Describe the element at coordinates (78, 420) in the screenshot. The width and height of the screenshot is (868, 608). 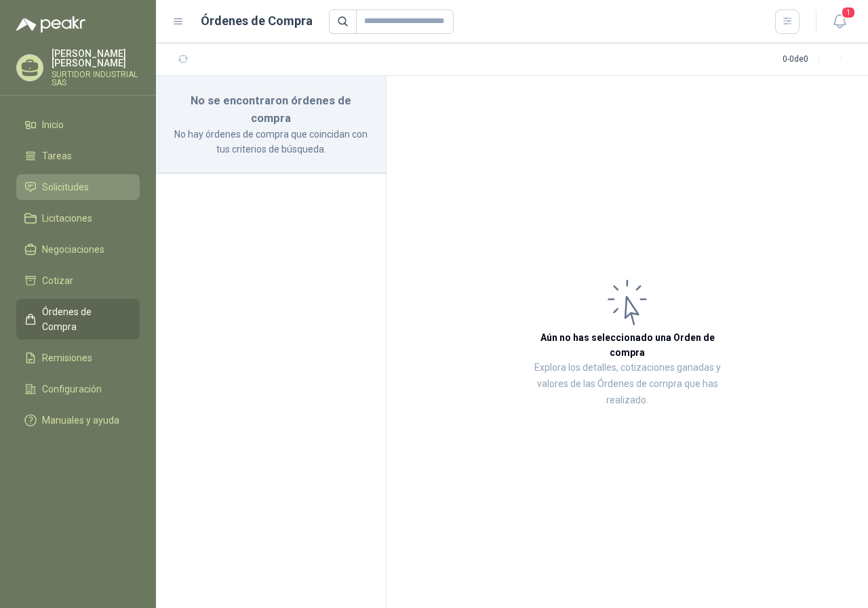
I see `a: Manuales y ayuda` at that location.